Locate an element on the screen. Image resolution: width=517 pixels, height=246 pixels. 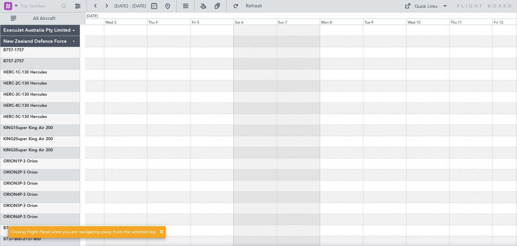
a: KING1Super King Air 200 is located at coordinates (28, 128).